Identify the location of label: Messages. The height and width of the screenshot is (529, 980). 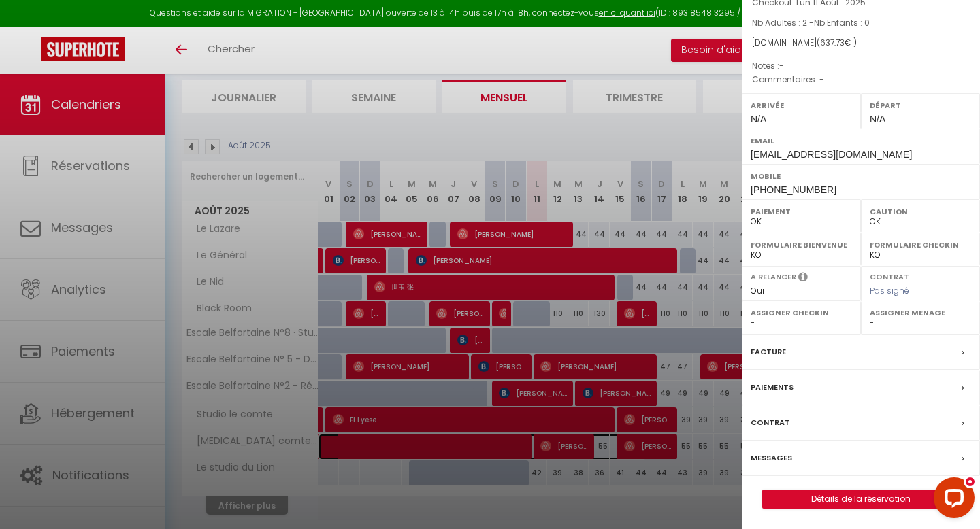
(771, 458).